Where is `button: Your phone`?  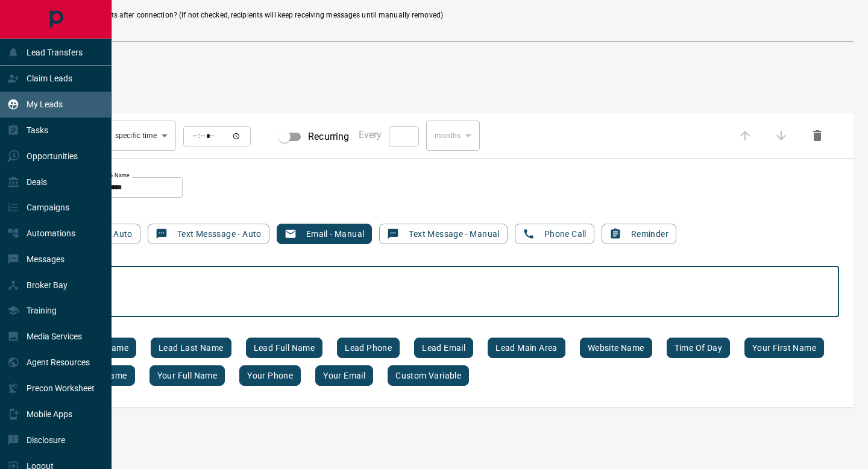 button: Your phone is located at coordinates (270, 375).